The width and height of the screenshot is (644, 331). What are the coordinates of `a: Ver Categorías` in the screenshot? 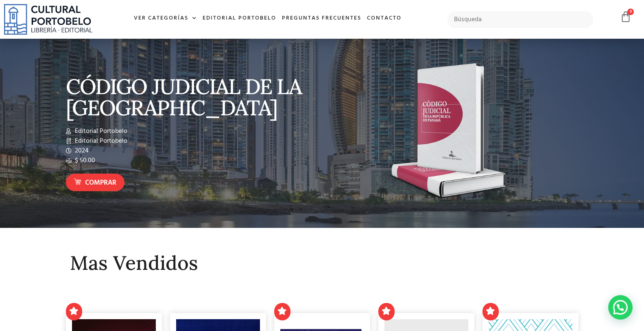 It's located at (165, 18).